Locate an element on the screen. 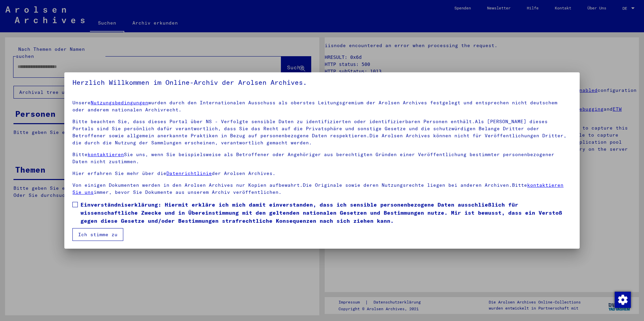  a: Datenrichtlinie is located at coordinates (189, 173).